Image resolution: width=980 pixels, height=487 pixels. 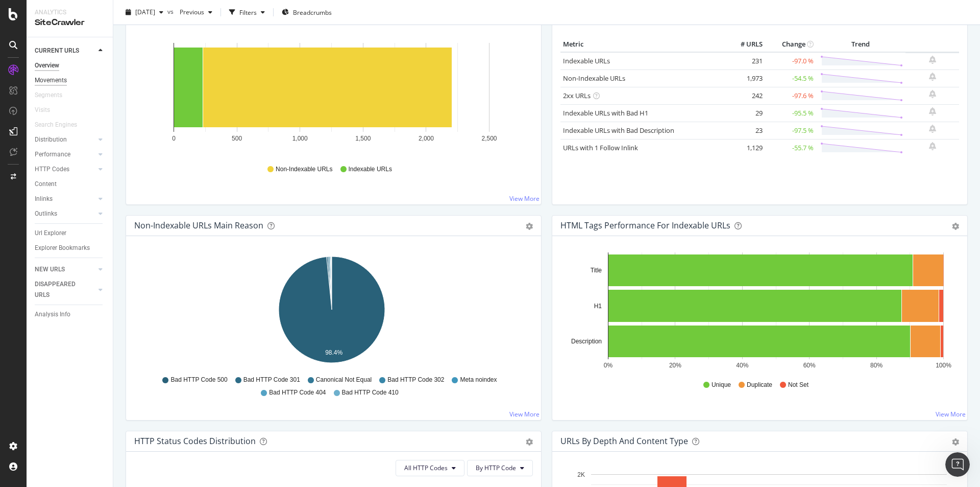 What do you see at coordinates (70, 23) in the screenshot?
I see `div: SiteCrawler` at bounding box center [70, 23].